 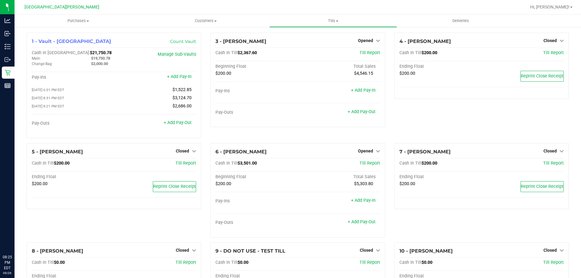 I want to click on span: Purchases, so click(x=78, y=21).